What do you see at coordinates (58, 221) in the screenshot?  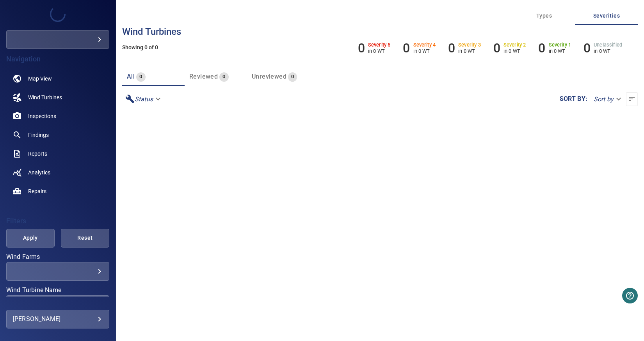 I see `h4: Filters` at bounding box center [58, 221].